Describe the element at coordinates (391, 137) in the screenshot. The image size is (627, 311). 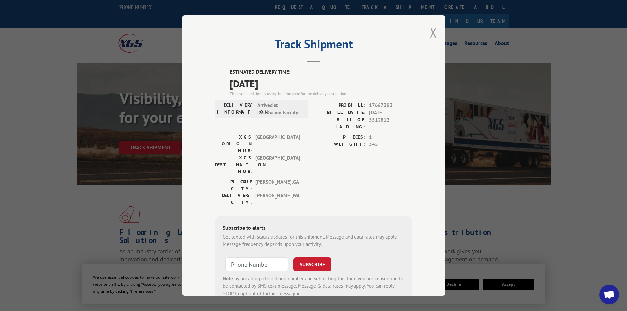
I see `span: 1` at that location.